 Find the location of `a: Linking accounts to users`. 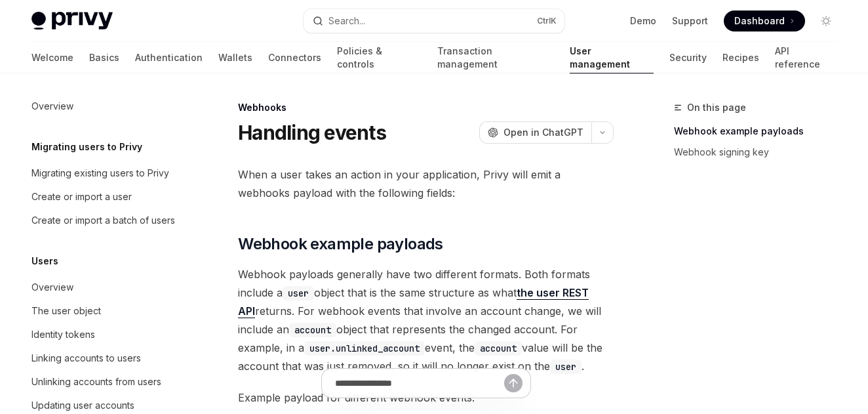

a: Linking accounts to users is located at coordinates (105, 359).